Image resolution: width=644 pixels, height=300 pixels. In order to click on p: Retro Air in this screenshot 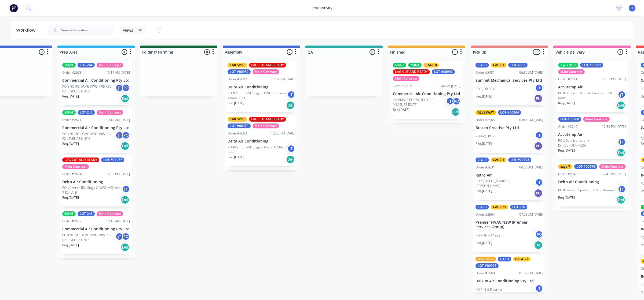, I will do `click(509, 175)`.